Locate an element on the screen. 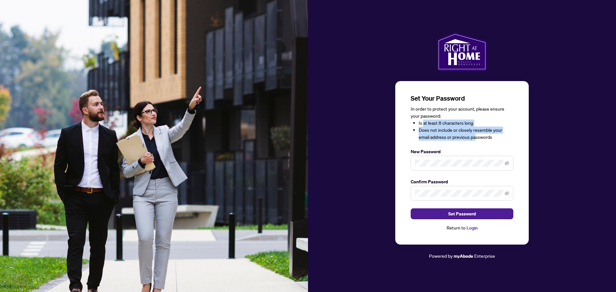 The width and height of the screenshot is (616, 292). span: Enterprise is located at coordinates (485, 256).